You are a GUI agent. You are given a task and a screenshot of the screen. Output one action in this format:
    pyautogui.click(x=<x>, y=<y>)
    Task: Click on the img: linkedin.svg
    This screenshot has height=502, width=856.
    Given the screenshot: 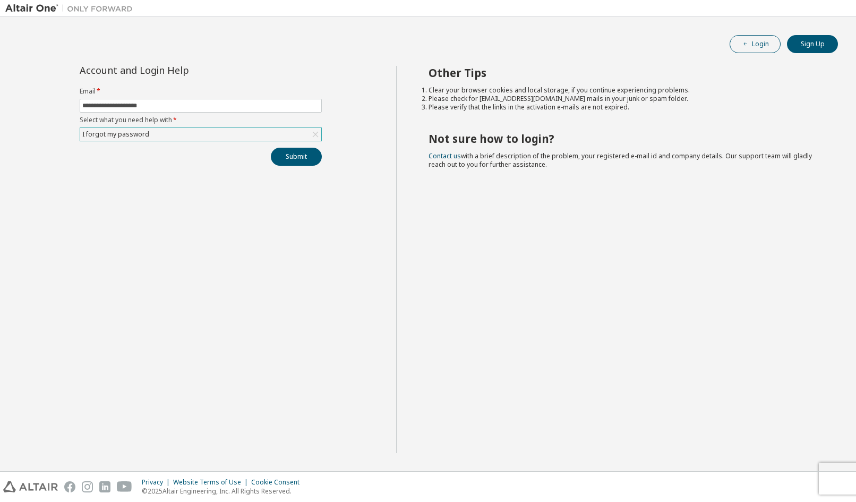 What is the action you would take?
    pyautogui.click(x=105, y=486)
    